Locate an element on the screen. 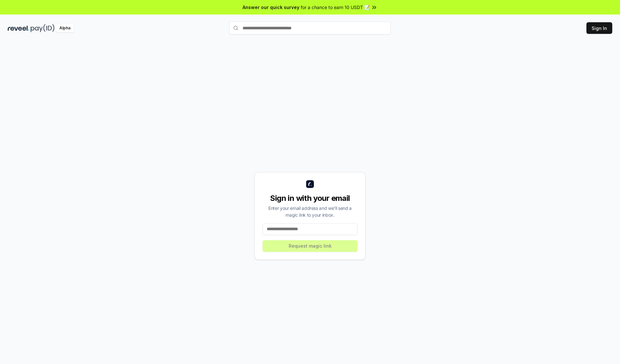 Image resolution: width=620 pixels, height=364 pixels. div: Sign in with your email is located at coordinates (310, 198).